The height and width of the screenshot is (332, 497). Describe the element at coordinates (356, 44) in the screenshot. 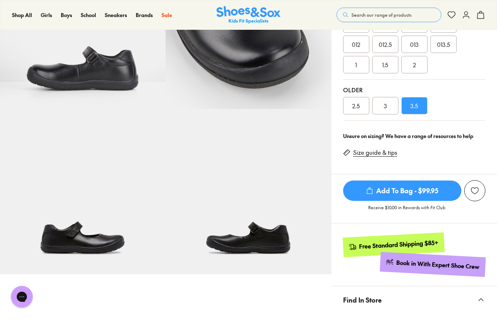

I see `span: 012` at that location.